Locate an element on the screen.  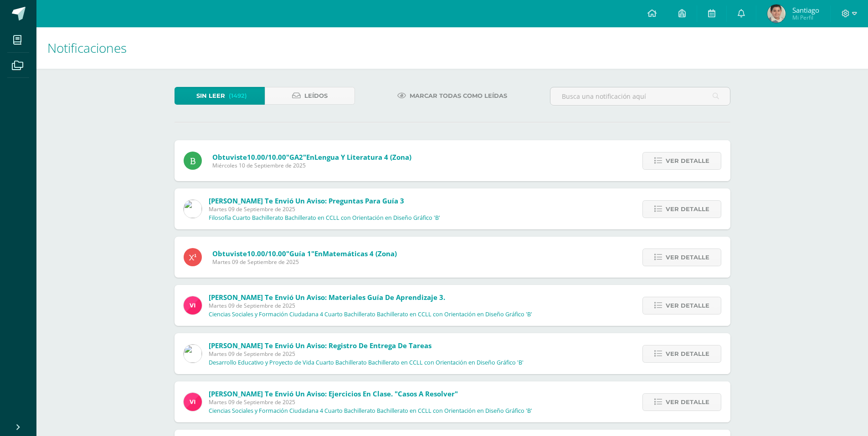
a: Sin leer(1492) is located at coordinates (219, 95).